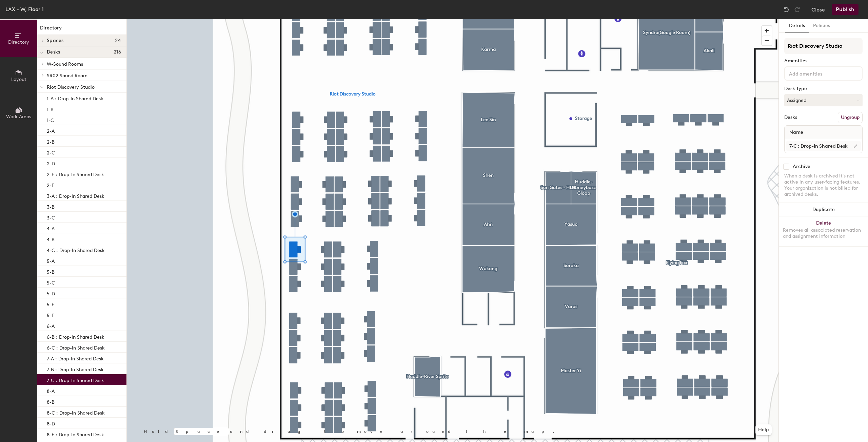  What do you see at coordinates (787, 10) in the screenshot?
I see `img: Undo` at bounding box center [787, 10].